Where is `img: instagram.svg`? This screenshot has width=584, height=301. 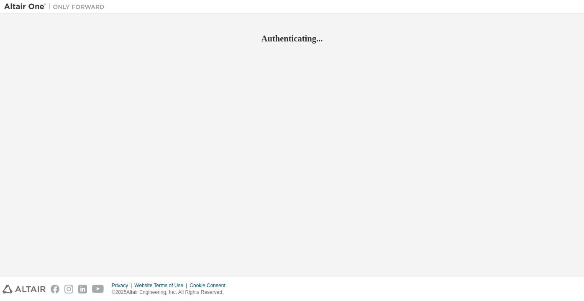 img: instagram.svg is located at coordinates (69, 289).